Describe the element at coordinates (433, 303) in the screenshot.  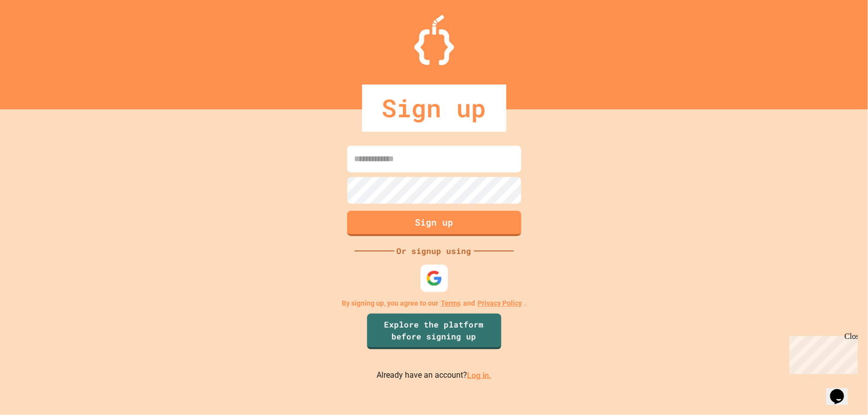
I see `p: By signing up, you agree to our and .` at that location.